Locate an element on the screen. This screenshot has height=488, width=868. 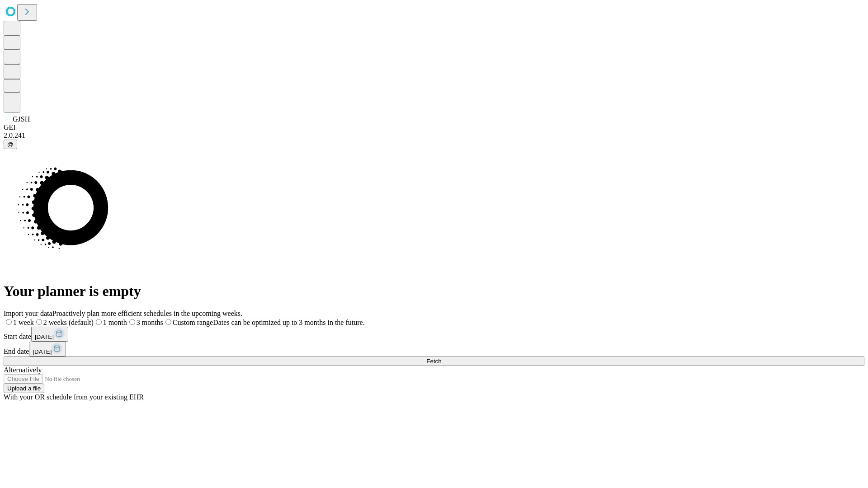
div: 2.0.241 is located at coordinates (434, 135).